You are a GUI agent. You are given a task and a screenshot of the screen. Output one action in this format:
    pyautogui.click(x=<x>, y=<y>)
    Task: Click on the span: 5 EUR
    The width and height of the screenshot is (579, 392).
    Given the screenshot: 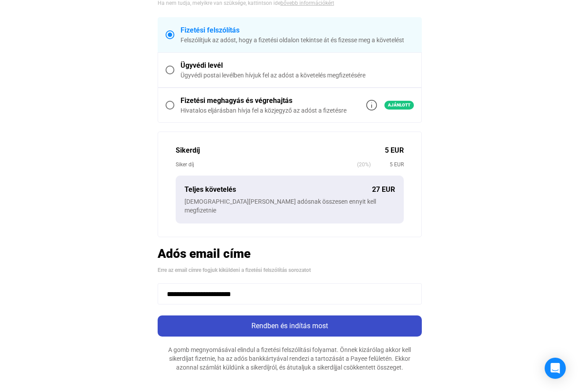 What is the action you would take?
    pyautogui.click(x=387, y=165)
    